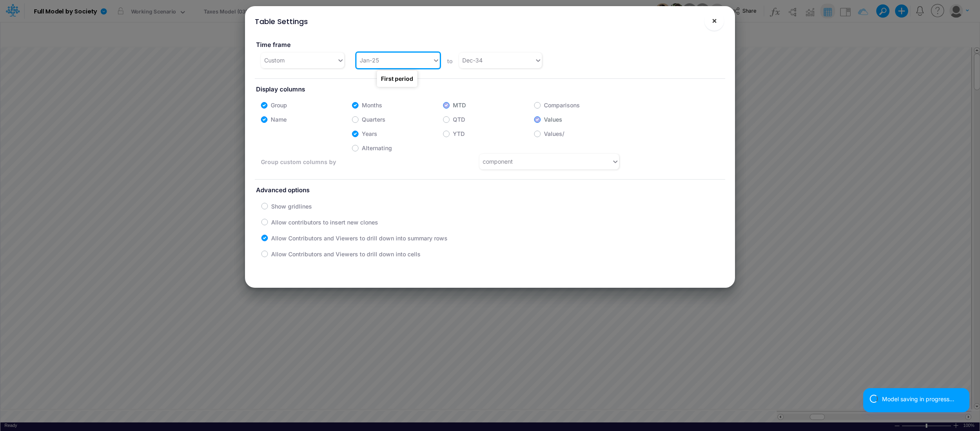 Image resolution: width=980 pixels, height=431 pixels. I want to click on label: Months, so click(372, 105).